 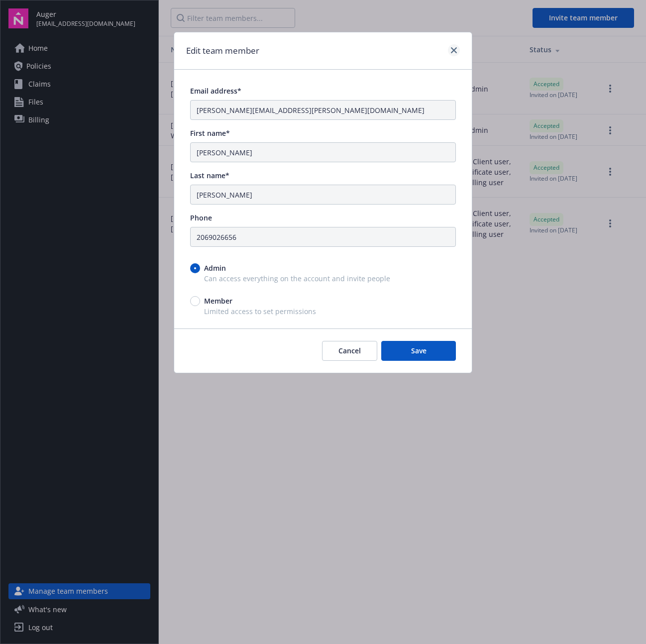 What do you see at coordinates (218, 300) in the screenshot?
I see `span: Member` at bounding box center [218, 300].